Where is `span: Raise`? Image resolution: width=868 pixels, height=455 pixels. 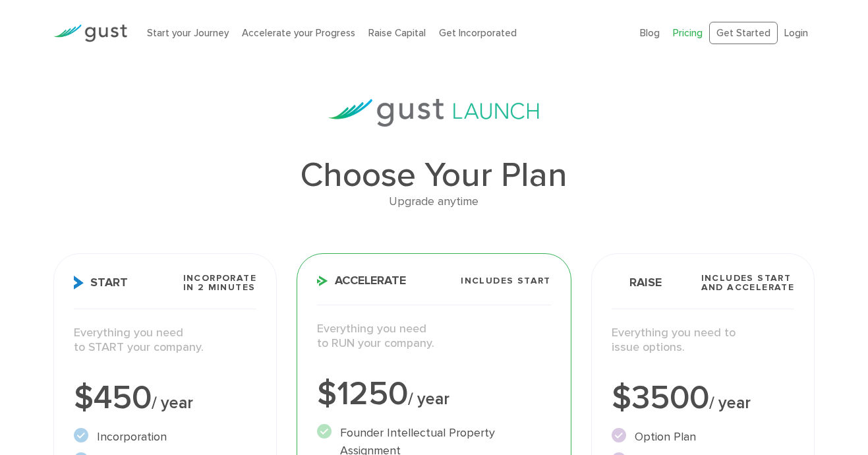 span: Raise is located at coordinates (637, 282).